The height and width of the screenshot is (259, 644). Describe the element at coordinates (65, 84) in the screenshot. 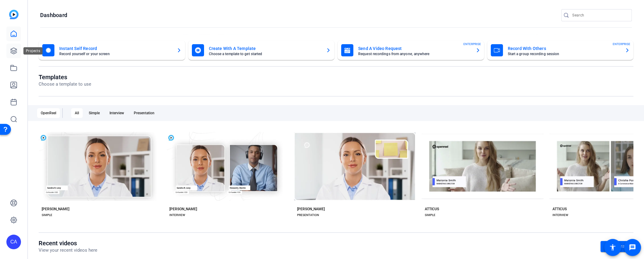

I see `p: Choose a template to use` at that location.